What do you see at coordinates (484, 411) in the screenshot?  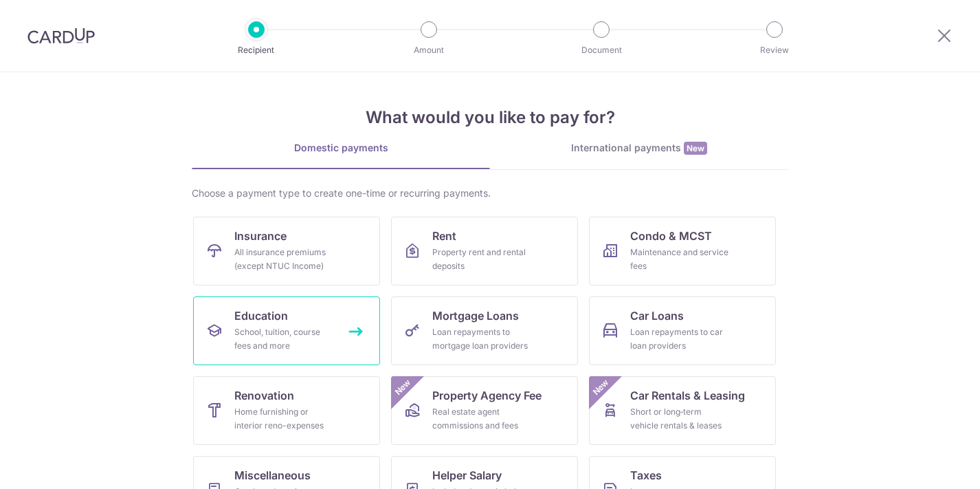 I see `a: Property Agency FeeReal estate agent commissions and feesNew` at bounding box center [484, 411].